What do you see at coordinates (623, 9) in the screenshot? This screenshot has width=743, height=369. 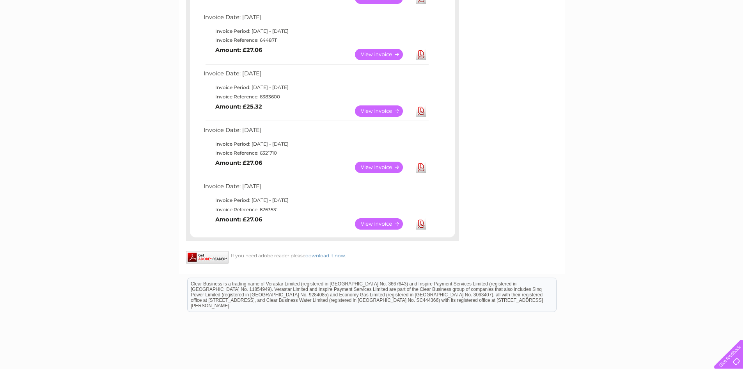 I see `span: 0333 014 3131` at bounding box center [623, 9].